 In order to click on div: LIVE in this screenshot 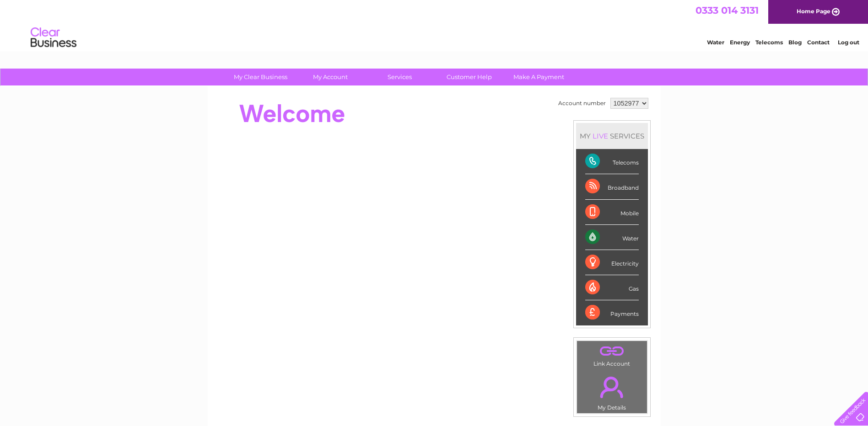, I will do `click(601, 136)`.